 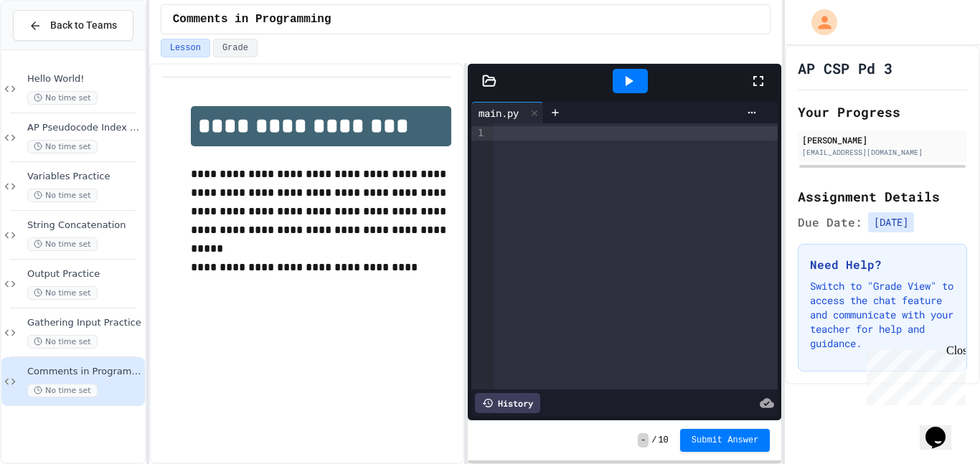 I want to click on h2: Assignment Details, so click(x=883, y=196).